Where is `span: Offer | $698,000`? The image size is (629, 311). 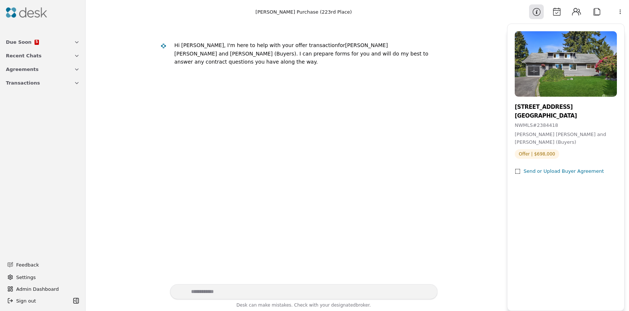
span: Offer | $698,000 is located at coordinates (536, 154).